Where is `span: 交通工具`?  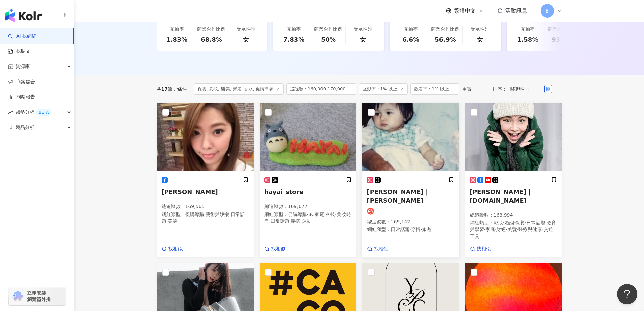 span: 交通工具 is located at coordinates (512, 233).